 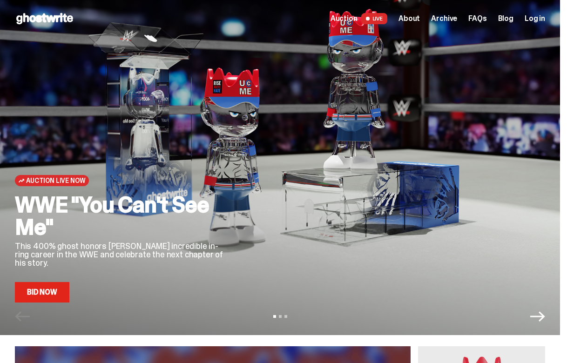 I want to click on a: Bid Now, so click(x=42, y=292).